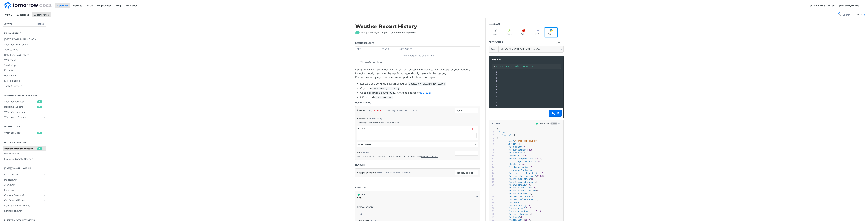 The width and height of the screenshot is (868, 221). I want to click on span: Realtime Weather, so click(21, 107).